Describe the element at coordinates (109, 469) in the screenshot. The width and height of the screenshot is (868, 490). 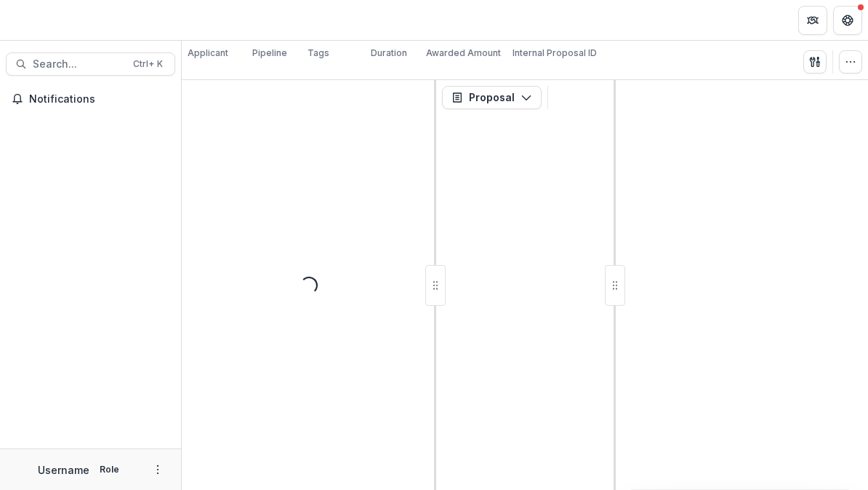
I see `p: Role` at that location.